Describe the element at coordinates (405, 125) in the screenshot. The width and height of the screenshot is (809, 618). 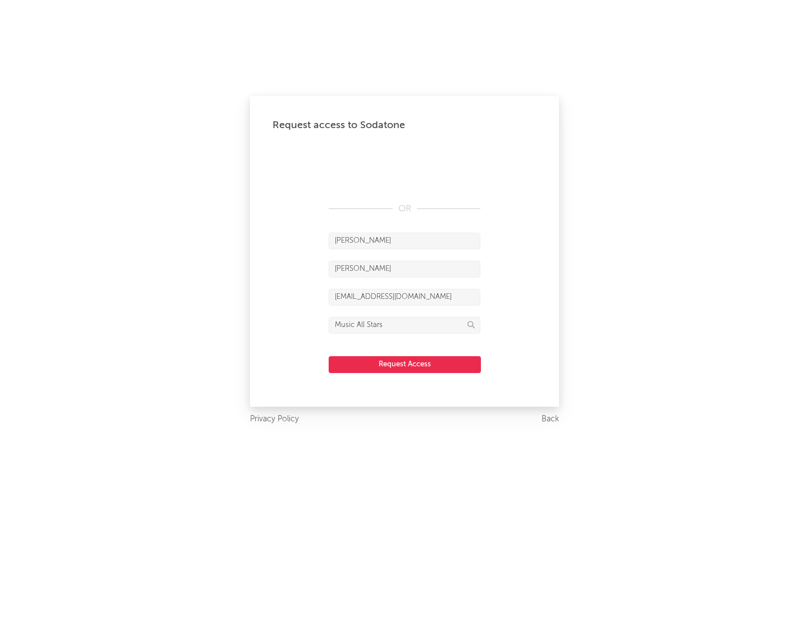
I see `div: Request access to Sodatone` at that location.